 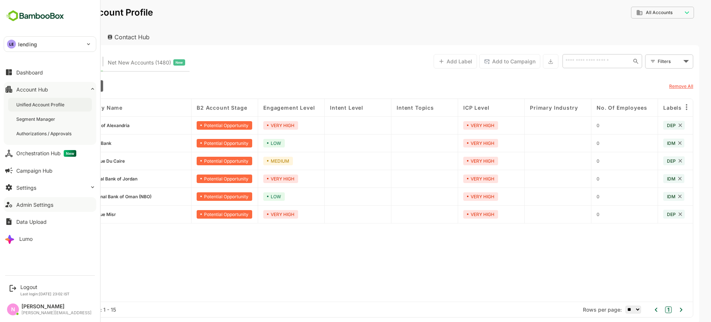 I want to click on button: Campaign Hub, so click(x=50, y=170).